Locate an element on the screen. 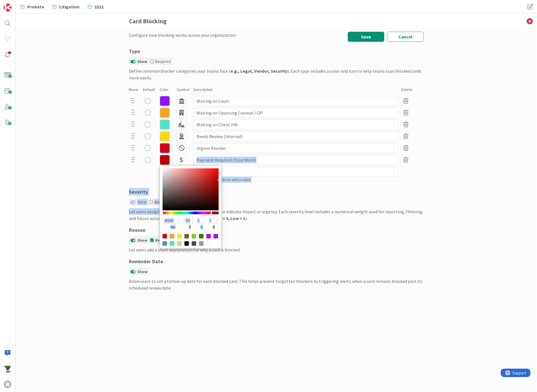 This screenshot has height=392, width=537. div: R is located at coordinates (8, 385).